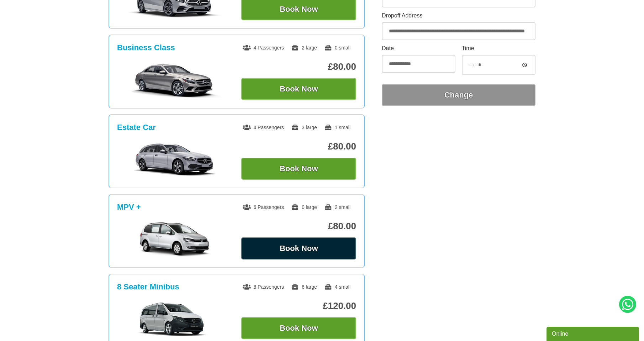  What do you see at coordinates (263, 287) in the screenshot?
I see `span: 8 Passengers` at bounding box center [263, 287].